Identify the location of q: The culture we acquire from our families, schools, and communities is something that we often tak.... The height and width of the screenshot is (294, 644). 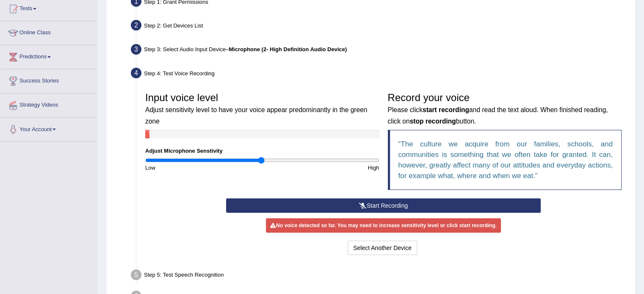
(505, 160).